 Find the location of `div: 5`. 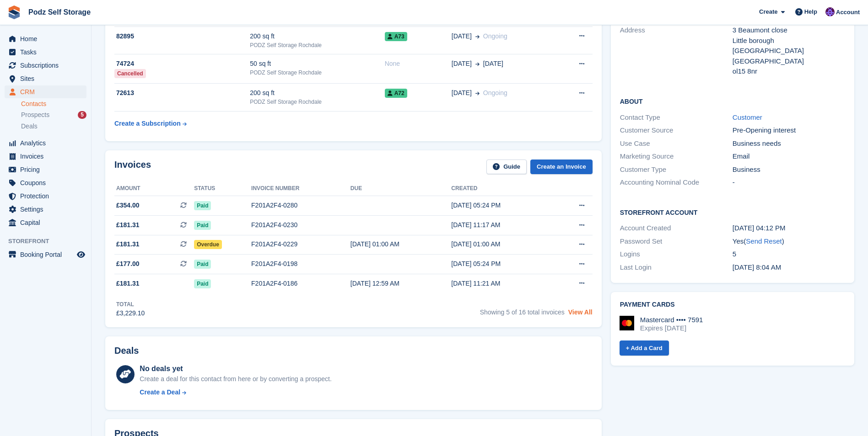

div: 5 is located at coordinates (82, 115).